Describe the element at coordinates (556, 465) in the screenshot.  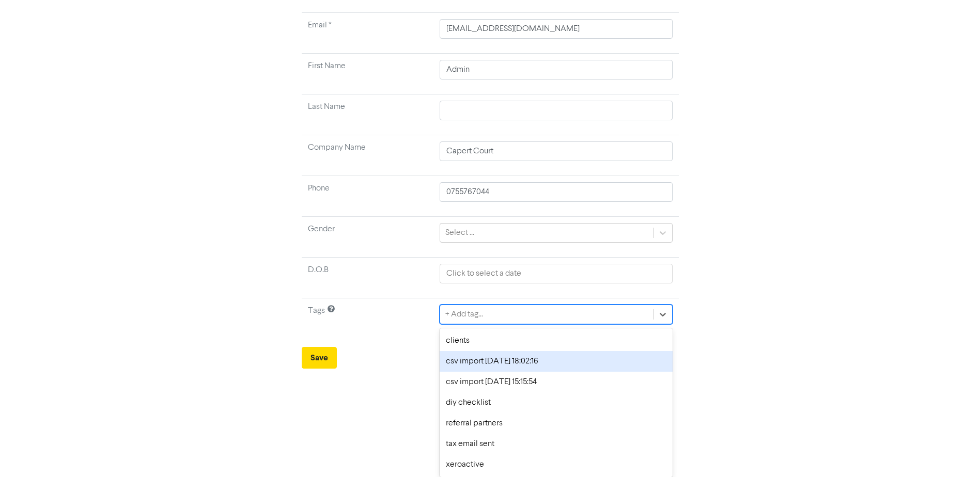
I see `div: xeroactive` at that location.